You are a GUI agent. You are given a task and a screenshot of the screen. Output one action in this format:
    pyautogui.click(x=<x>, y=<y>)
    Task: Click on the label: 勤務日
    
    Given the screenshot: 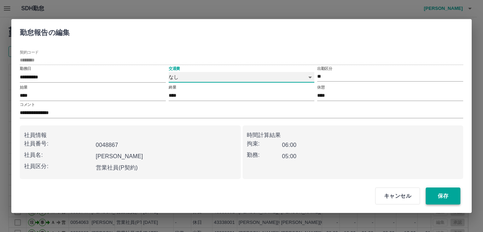 What is the action you would take?
    pyautogui.click(x=25, y=69)
    